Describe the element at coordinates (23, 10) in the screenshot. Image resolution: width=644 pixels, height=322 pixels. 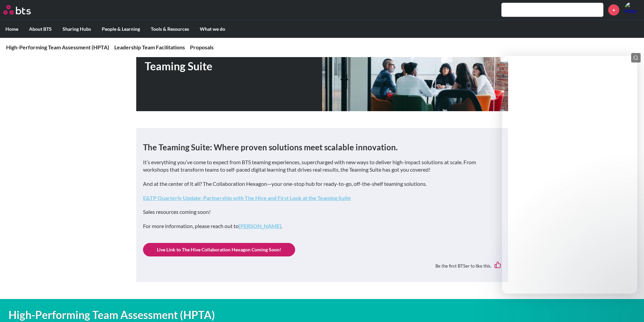
I see `a: Go home` at that location.